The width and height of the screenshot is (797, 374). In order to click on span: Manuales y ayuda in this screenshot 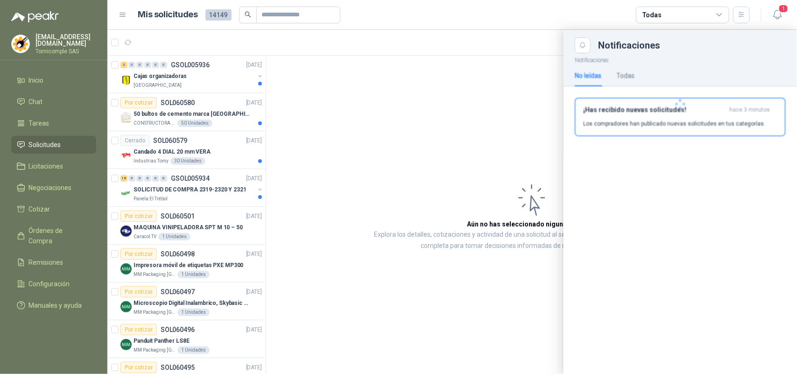, I will do `click(56, 305)`.